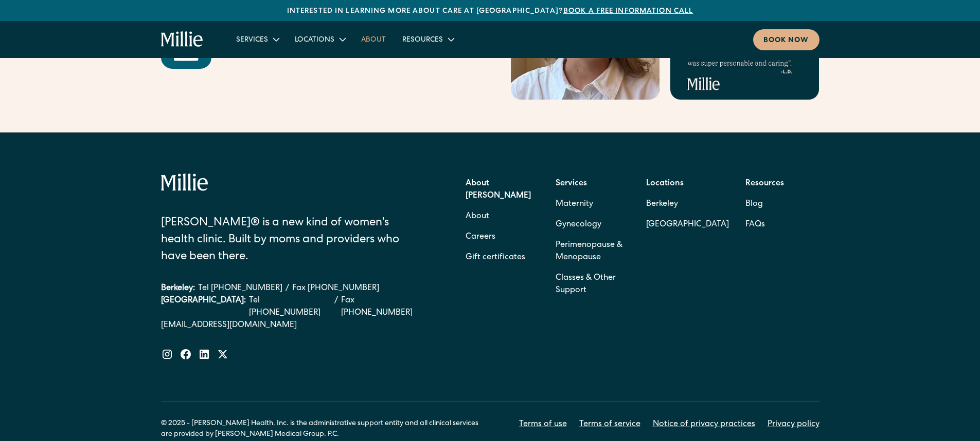  Describe the element at coordinates (480, 237) in the screenshot. I see `a: Careers` at that location.